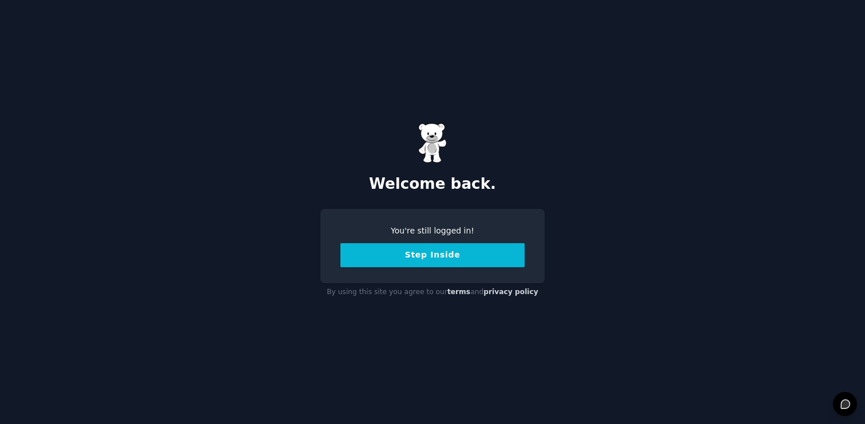 The image size is (865, 424). What do you see at coordinates (433, 231) in the screenshot?
I see `div: You're still logged in!` at bounding box center [433, 231].